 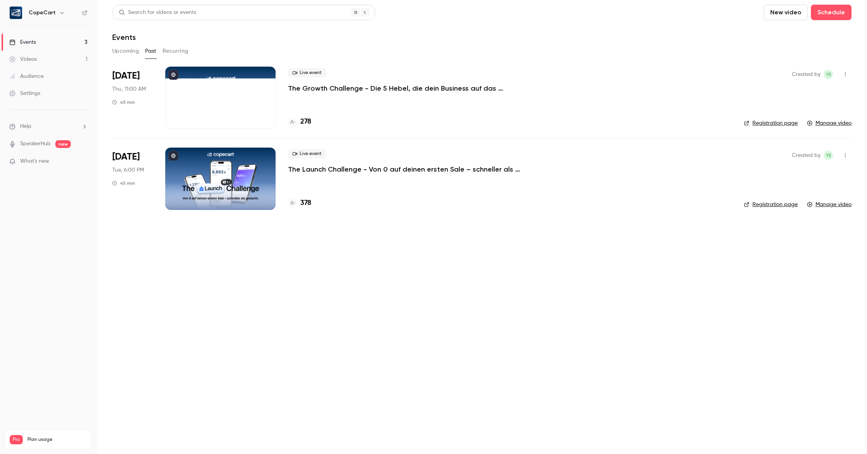 What do you see at coordinates (42, 13) in the screenshot?
I see `h6: CopeCart` at bounding box center [42, 13].